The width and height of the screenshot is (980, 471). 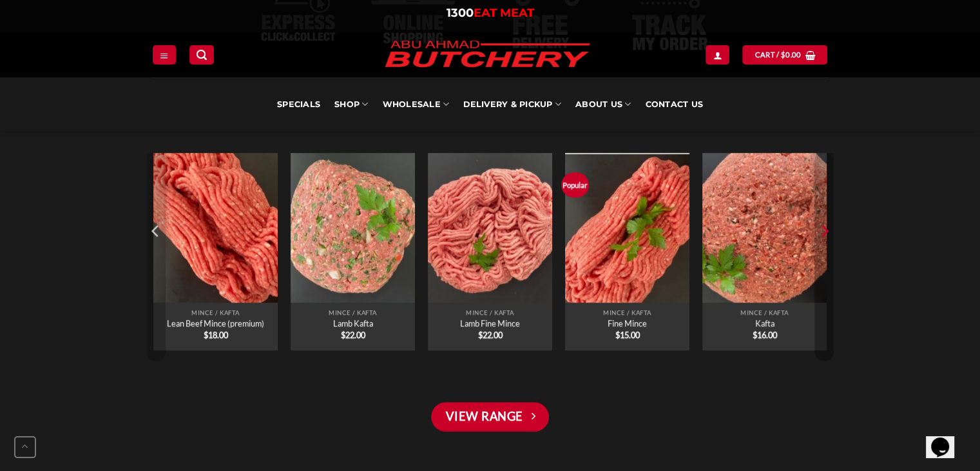 I want to click on a: Menu, so click(x=164, y=55).